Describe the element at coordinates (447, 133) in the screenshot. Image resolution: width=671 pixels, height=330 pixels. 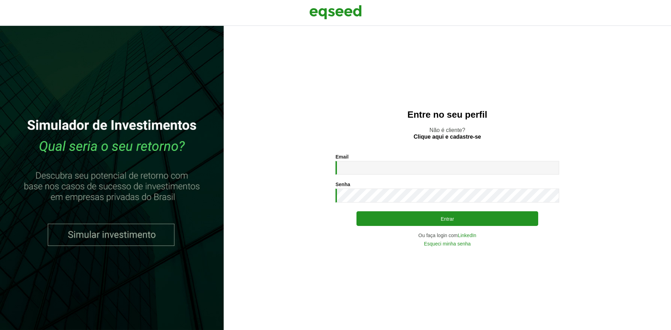
I see `p: Não é cliente?` at that location.